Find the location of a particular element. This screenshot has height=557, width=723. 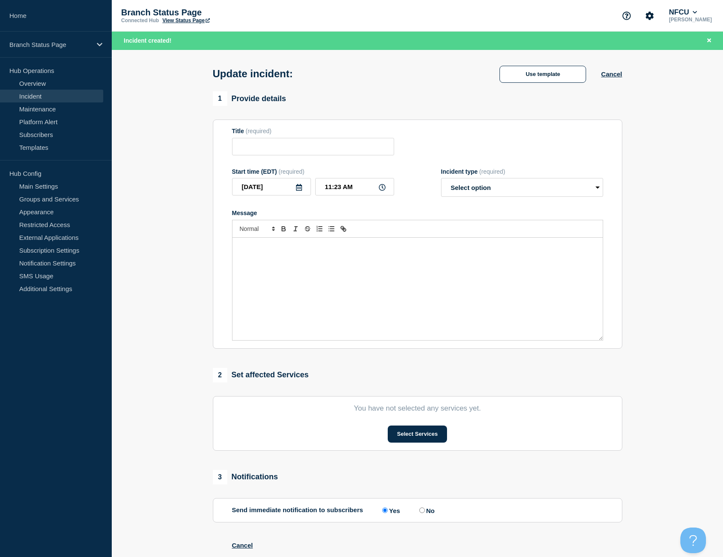

div: Send immediate notification to subscribers is located at coordinates (418, 510).